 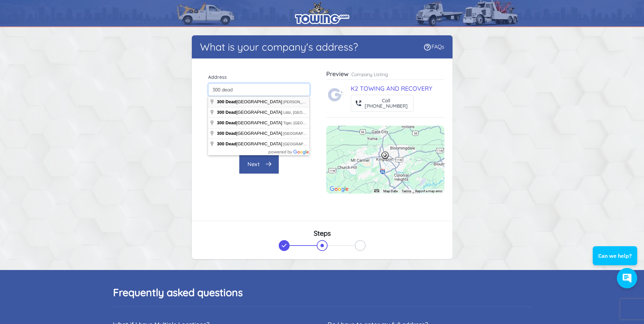 What do you see at coordinates (259, 89) in the screenshot?
I see `input: Enter Mailing Address` at bounding box center [259, 89].